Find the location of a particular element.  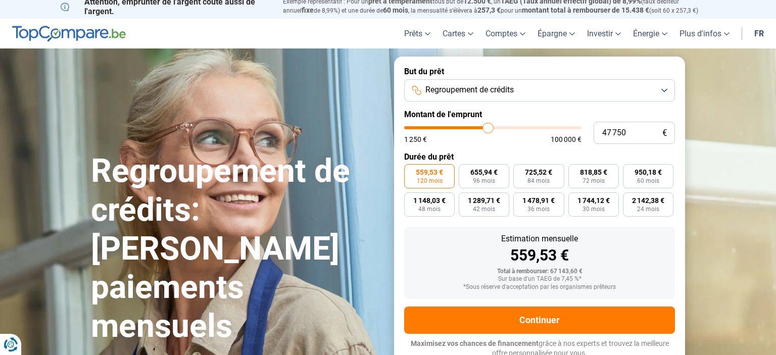

span: 1 478,91 € is located at coordinates (539, 201).